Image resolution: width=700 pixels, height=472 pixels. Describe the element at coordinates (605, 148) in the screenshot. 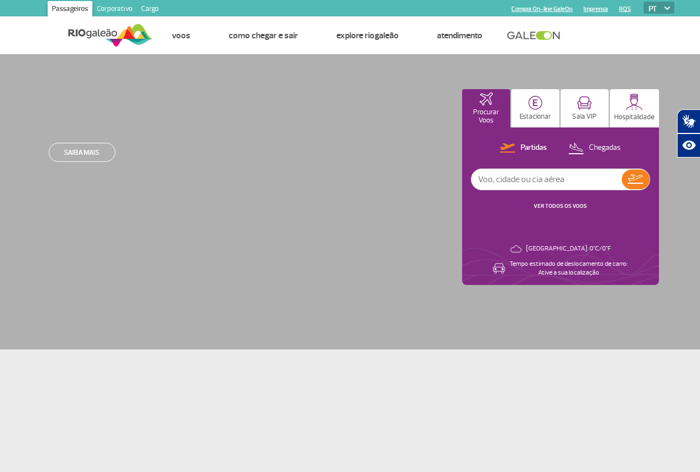

I see `p: Chegadas` at that location.